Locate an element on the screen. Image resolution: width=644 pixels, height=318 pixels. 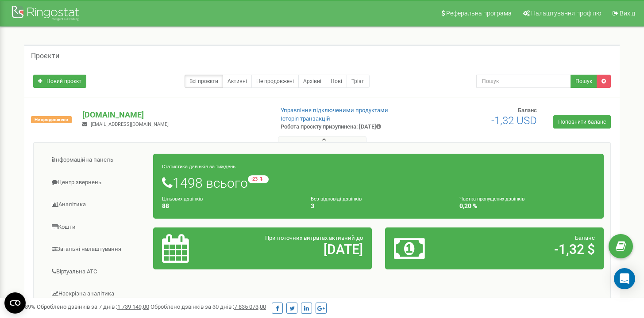
a: Активні is located at coordinates (237, 81).